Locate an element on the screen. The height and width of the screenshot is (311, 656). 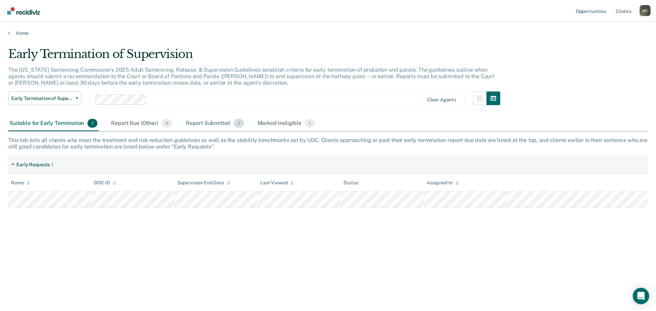
span: 0 is located at coordinates (167, 123).